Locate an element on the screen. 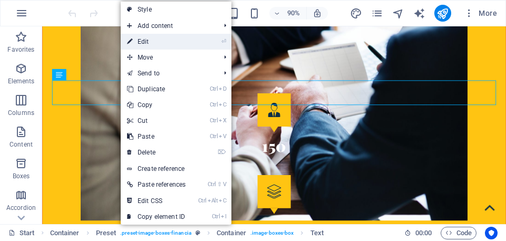 The image size is (506, 241). button: More is located at coordinates (480, 13).